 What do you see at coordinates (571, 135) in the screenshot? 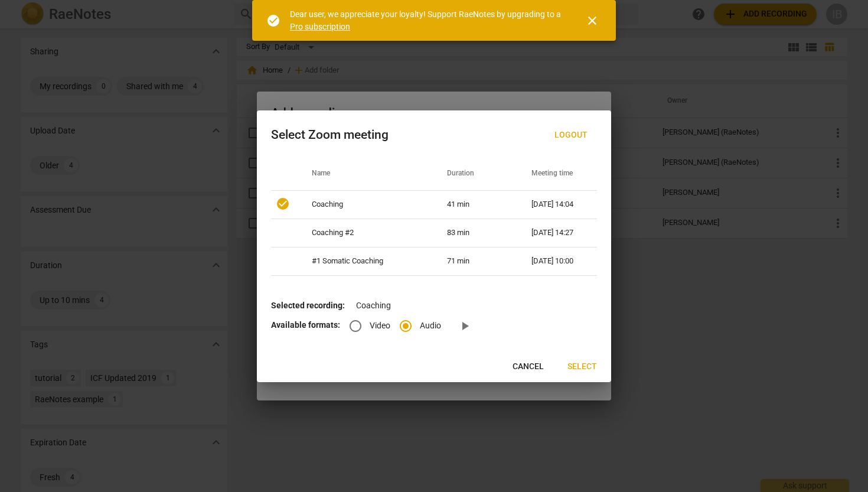
I see `button: Logout` at bounding box center [571, 135].